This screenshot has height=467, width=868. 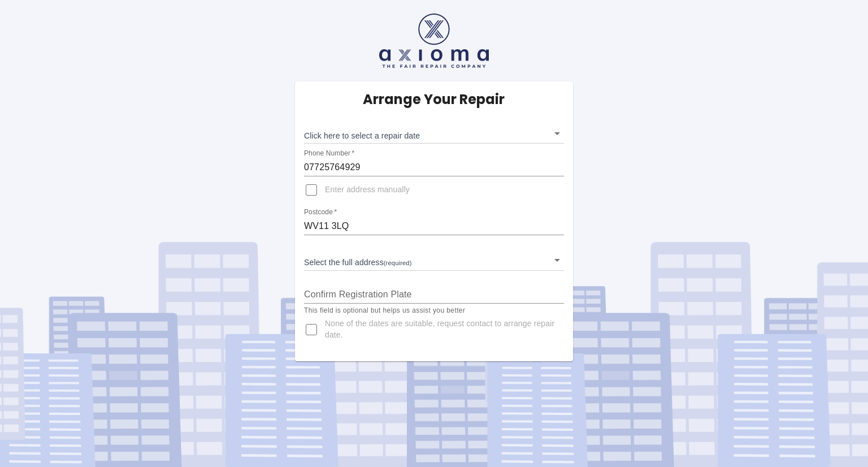 I want to click on p: This field is optional but helps us assist you better, so click(x=434, y=311).